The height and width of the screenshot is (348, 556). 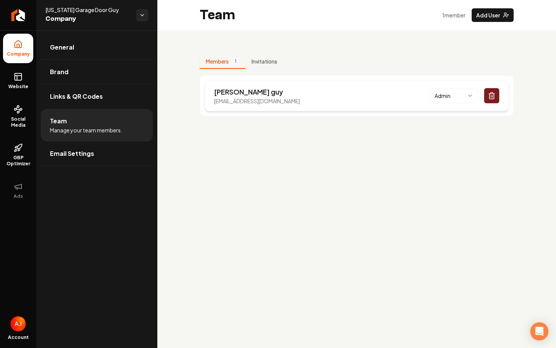 What do you see at coordinates (18, 15) in the screenshot?
I see `img: Rebolt Logo` at bounding box center [18, 15].